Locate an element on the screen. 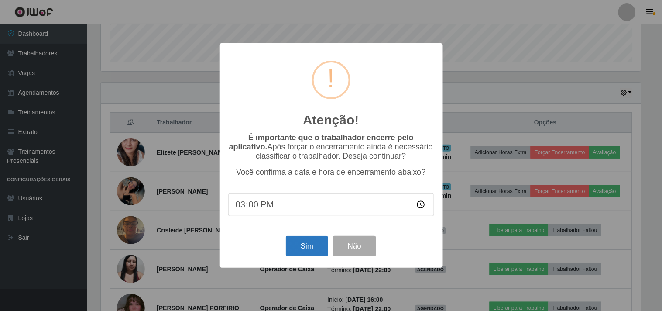  p: Você confirma a data e hora de encerramento abaixo? is located at coordinates (331, 172).